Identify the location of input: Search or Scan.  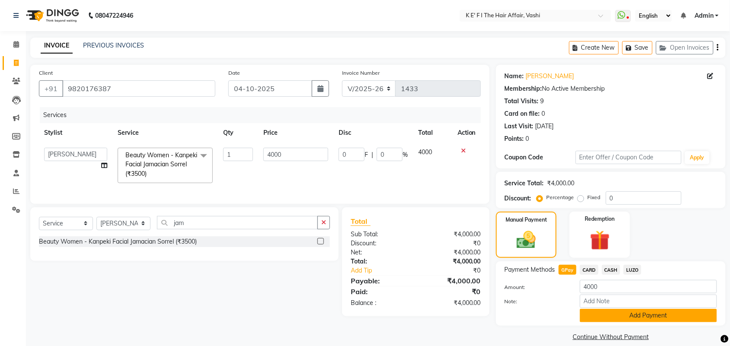
(237, 223).